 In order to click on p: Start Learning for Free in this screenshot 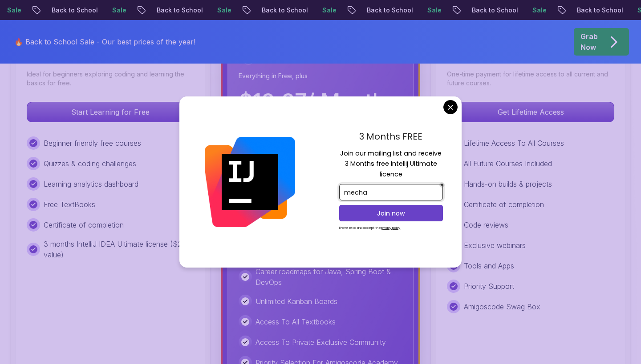, I will do `click(110, 112)`.